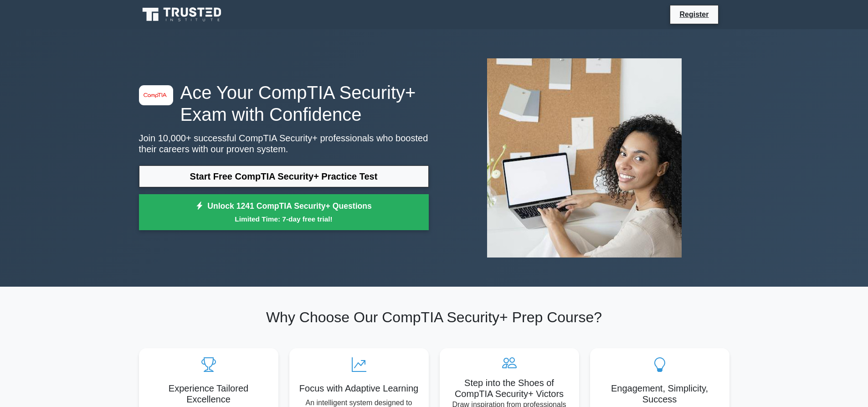 Image resolution: width=868 pixels, height=407 pixels. What do you see at coordinates (284, 219) in the screenshot?
I see `small: Limited Time: 7-day free trial!` at bounding box center [284, 219].